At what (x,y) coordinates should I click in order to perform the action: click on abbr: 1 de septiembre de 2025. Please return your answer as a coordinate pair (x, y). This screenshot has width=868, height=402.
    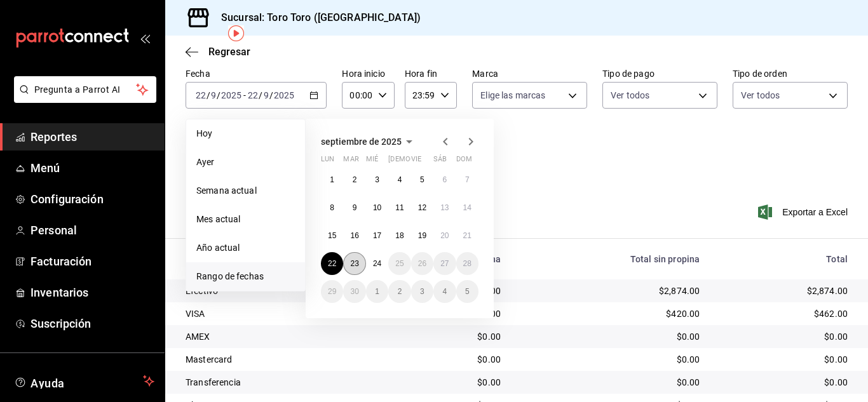
    Looking at the image, I should click on (331, 180).